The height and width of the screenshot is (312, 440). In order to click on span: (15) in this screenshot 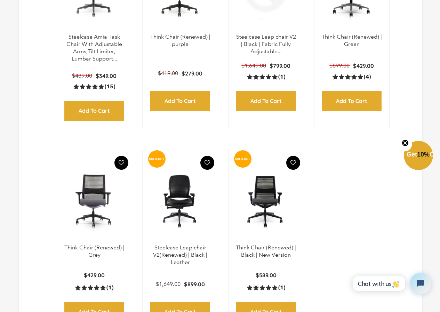, I will do `click(110, 87)`.